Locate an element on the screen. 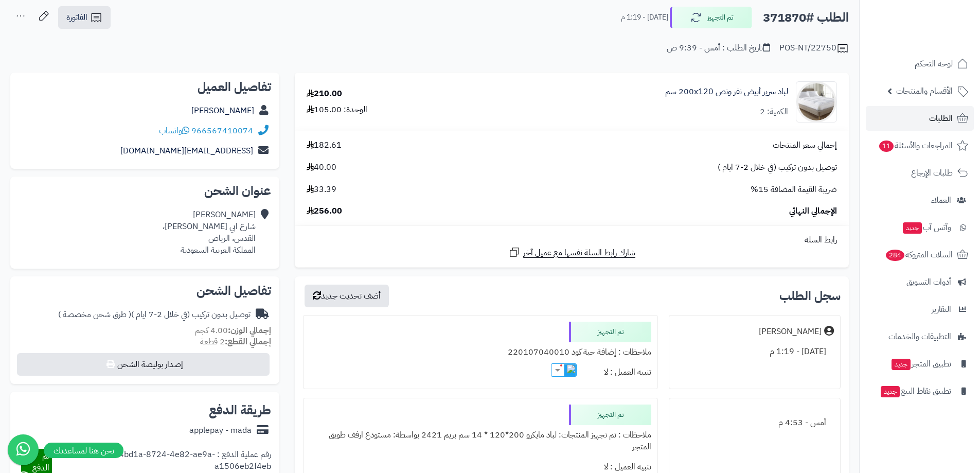 The height and width of the screenshot is (473, 980). a: المراجعات والأسئلة11 is located at coordinates (920, 146).